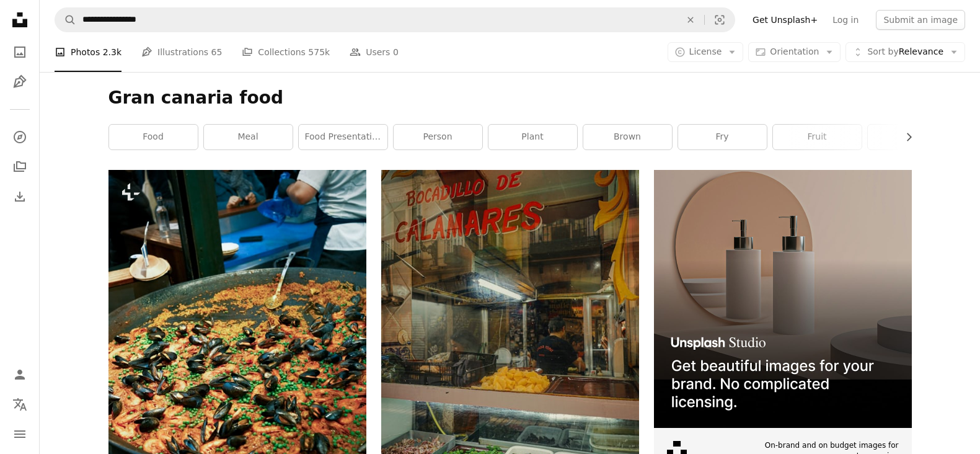 This screenshot has height=454, width=980. Describe the element at coordinates (237, 363) in the screenshot. I see `a: A large pan filled with lots of food on top of a table` at that location.